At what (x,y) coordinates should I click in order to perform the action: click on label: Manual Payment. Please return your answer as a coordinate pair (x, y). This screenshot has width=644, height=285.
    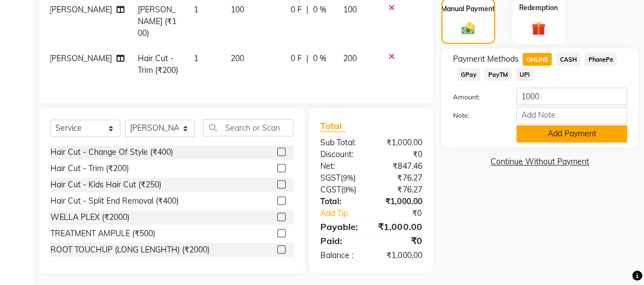
    Looking at the image, I should click on (468, 9).